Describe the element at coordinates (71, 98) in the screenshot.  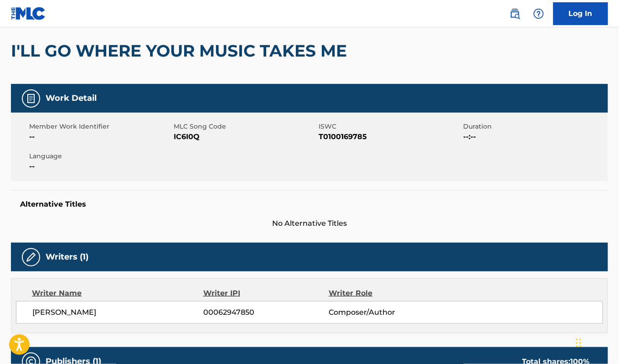
I see `h5: Work Detail` at that location.